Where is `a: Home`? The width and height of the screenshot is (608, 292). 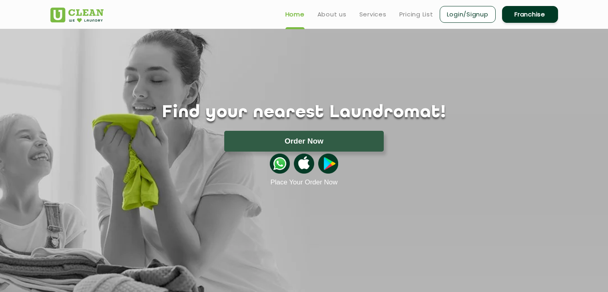 a: Home is located at coordinates (295, 14).